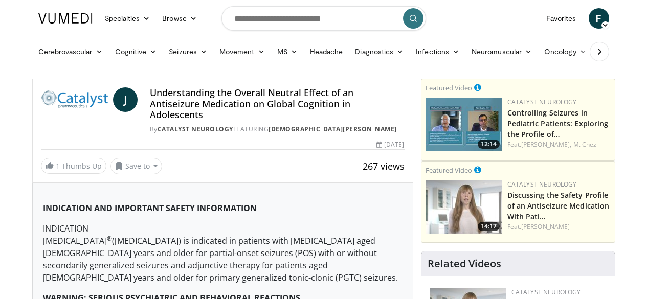 Image resolution: width=647 pixels, height=299 pixels. I want to click on a: Browse, so click(179, 18).